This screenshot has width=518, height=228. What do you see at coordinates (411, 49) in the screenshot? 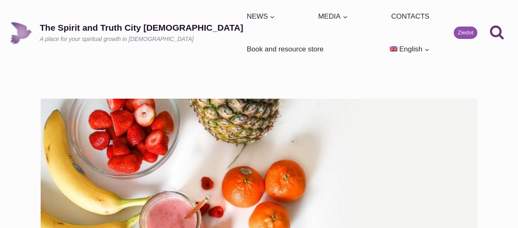
I see `span: English` at bounding box center [411, 49].